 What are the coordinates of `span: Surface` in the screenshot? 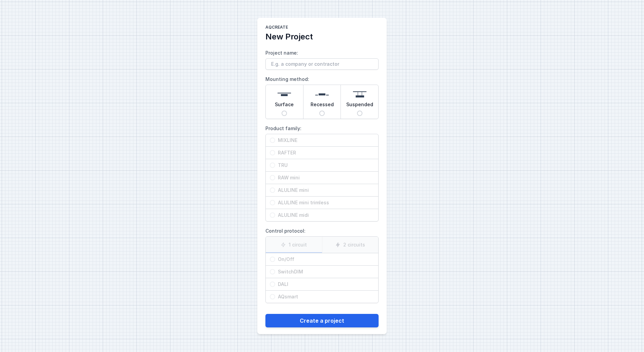 It's located at (284, 106).